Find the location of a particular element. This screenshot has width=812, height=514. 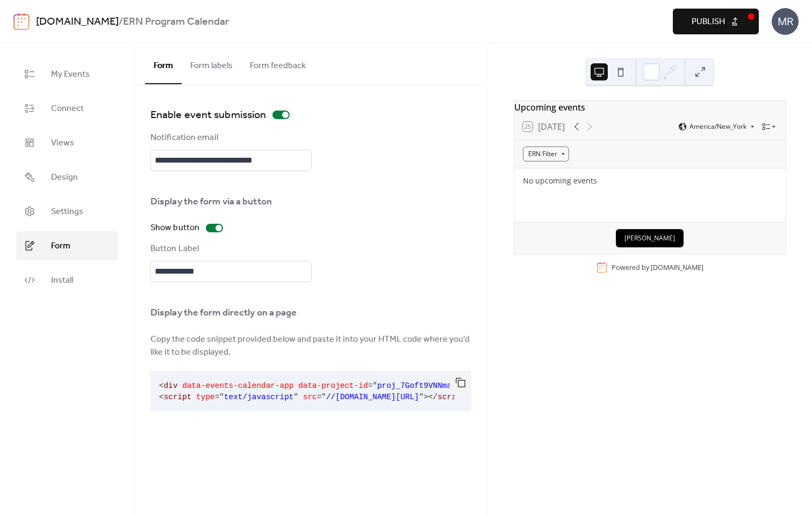

a: Connect is located at coordinates (66, 109).